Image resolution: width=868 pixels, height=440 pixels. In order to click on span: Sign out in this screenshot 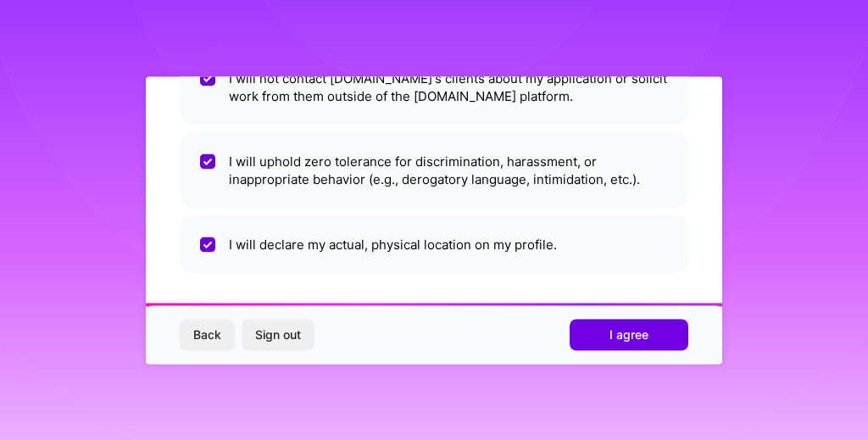, I will do `click(278, 335)`.